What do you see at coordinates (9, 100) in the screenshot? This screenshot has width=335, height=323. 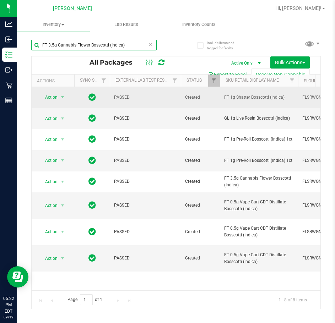 I see `inline-svg: Reports` at bounding box center [9, 100].